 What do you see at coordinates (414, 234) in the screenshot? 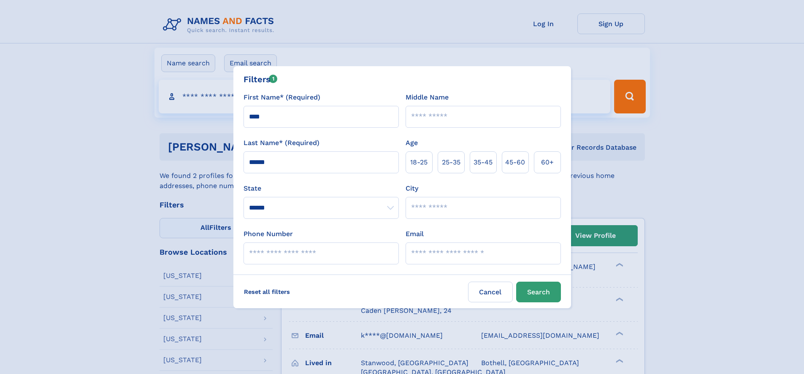
I see `label: Email` at bounding box center [414, 234].